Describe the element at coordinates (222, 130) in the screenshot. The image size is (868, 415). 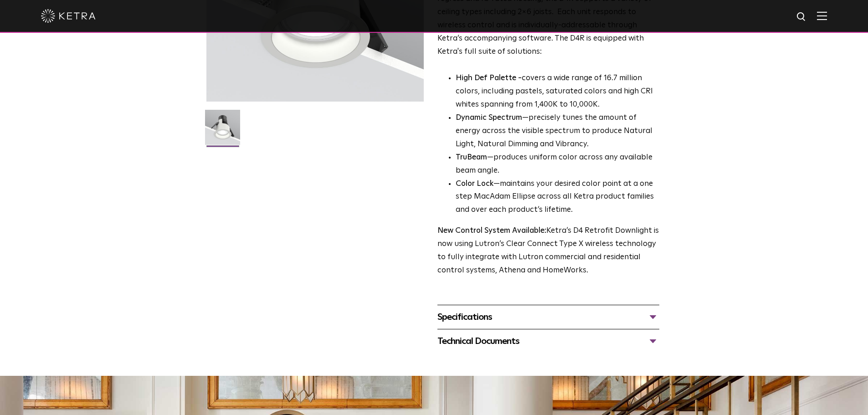
I see `img: D4R Retrofit Downlight` at that location.